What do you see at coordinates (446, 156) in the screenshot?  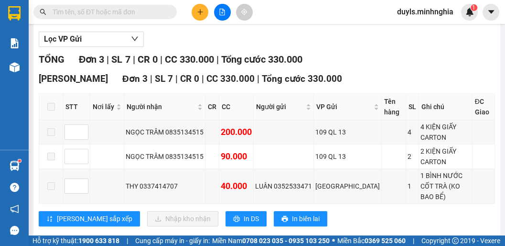 I see `div: 2 KIỆN GIẤY CARTON` at bounding box center [446, 156].